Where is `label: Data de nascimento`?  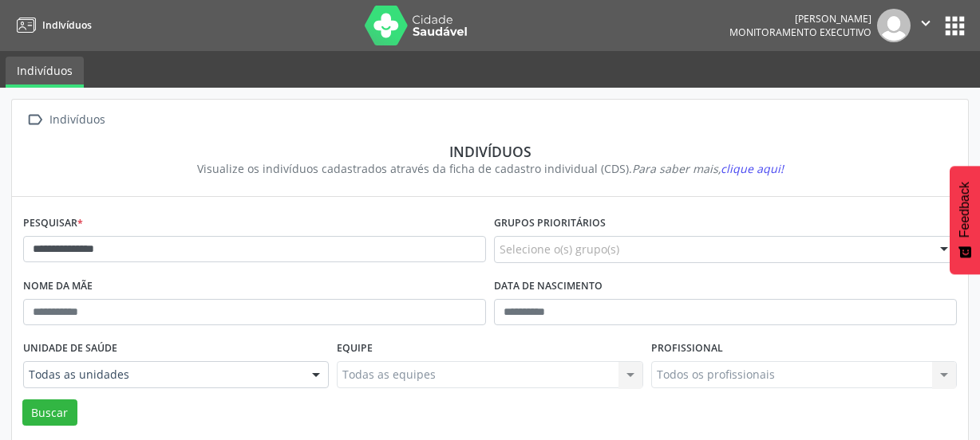 label: Data de nascimento is located at coordinates (548, 286).